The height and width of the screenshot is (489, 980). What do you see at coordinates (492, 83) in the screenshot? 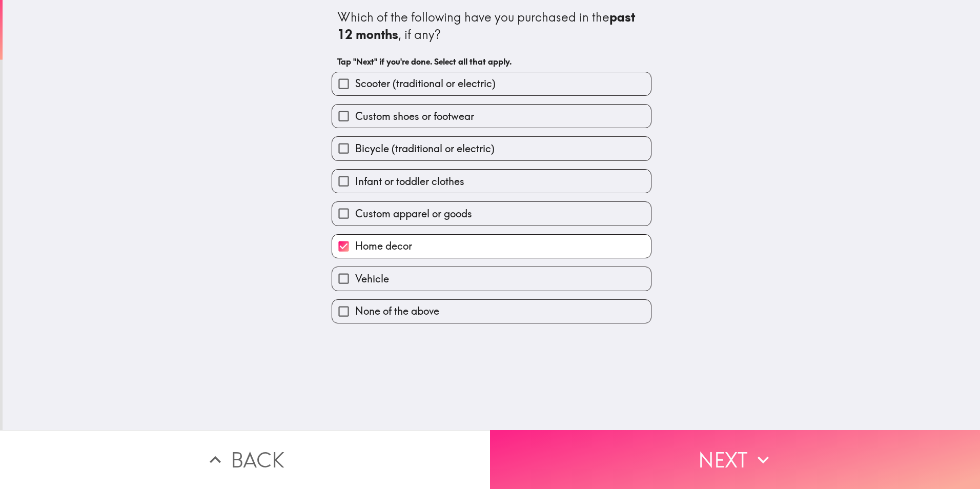
I see `button: Scooter (traditional or electric)` at bounding box center [492, 83].